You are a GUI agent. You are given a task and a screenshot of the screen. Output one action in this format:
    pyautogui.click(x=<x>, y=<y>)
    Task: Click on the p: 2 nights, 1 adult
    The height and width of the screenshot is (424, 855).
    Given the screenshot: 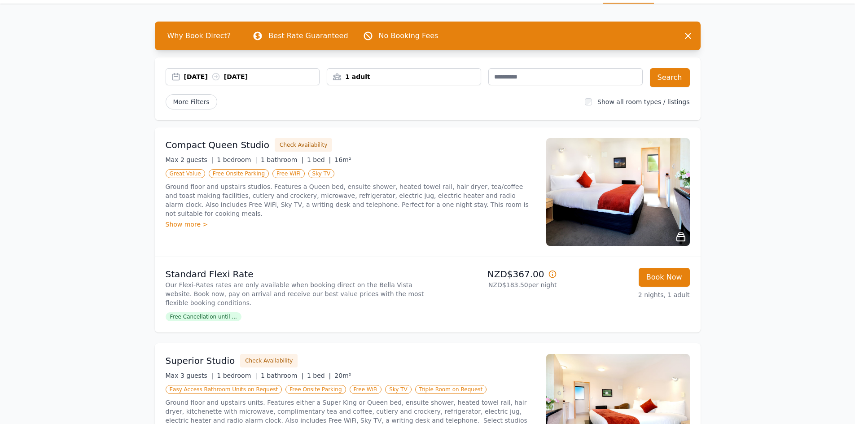 What is the action you would take?
    pyautogui.click(x=627, y=295)
    